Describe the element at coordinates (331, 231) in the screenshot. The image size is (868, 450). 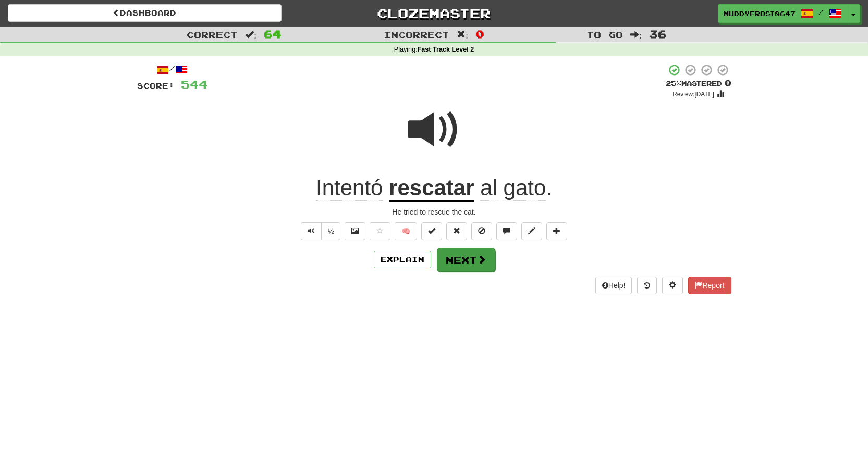
I see `button: ½` at that location.